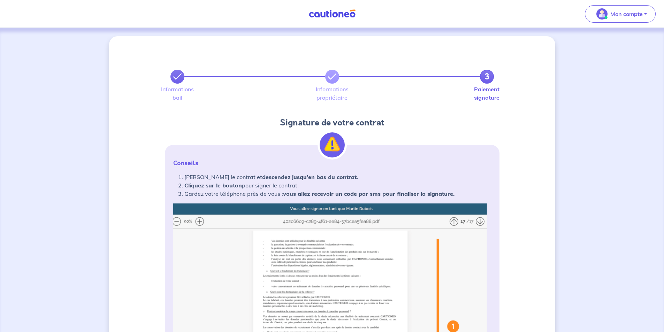  Describe the element at coordinates (310, 177) in the screenshot. I see `strong: descendez jusqu’en bas du contrat.` at that location.